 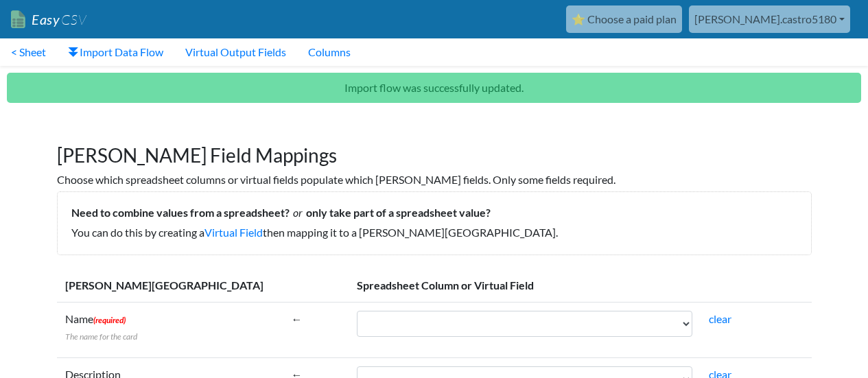 I want to click on h5: Need to combine values from a spreadsheet? only take part of a spreadsheet value?, so click(x=434, y=212).